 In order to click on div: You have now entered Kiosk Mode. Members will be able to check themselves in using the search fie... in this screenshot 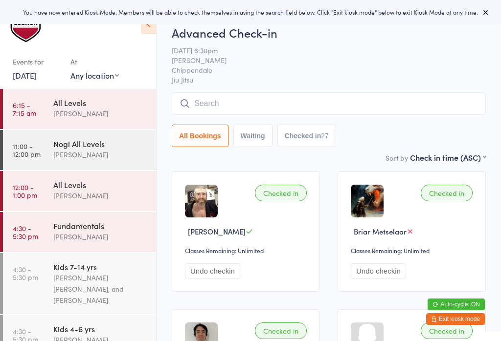, I will do `click(250, 12)`.